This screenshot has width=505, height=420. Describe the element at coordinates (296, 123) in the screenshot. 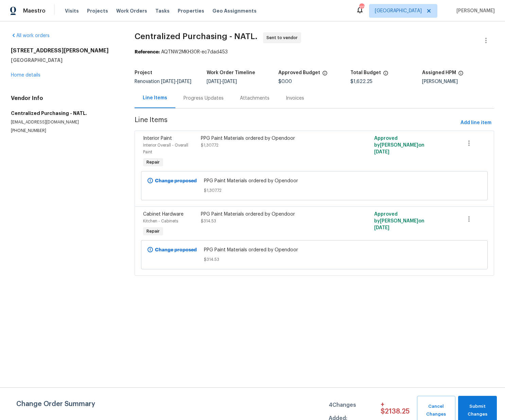

I see `span: Line Items` at that location.